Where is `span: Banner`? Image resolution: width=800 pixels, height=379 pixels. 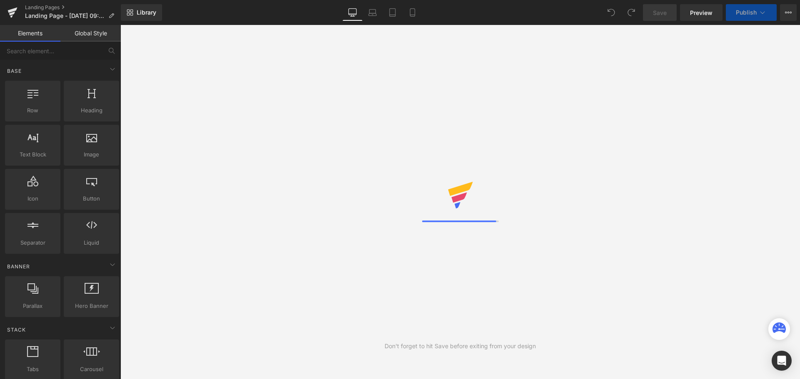 span: Banner is located at coordinates (18, 267).